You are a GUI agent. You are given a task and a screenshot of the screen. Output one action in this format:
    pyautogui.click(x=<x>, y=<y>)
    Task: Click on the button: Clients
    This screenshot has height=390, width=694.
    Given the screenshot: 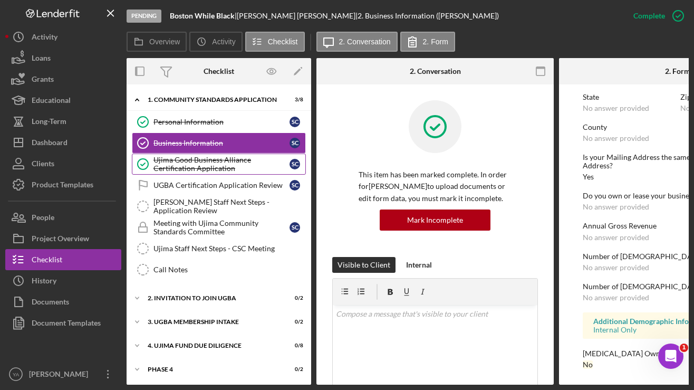 What is the action you would take?
    pyautogui.click(x=63, y=163)
    